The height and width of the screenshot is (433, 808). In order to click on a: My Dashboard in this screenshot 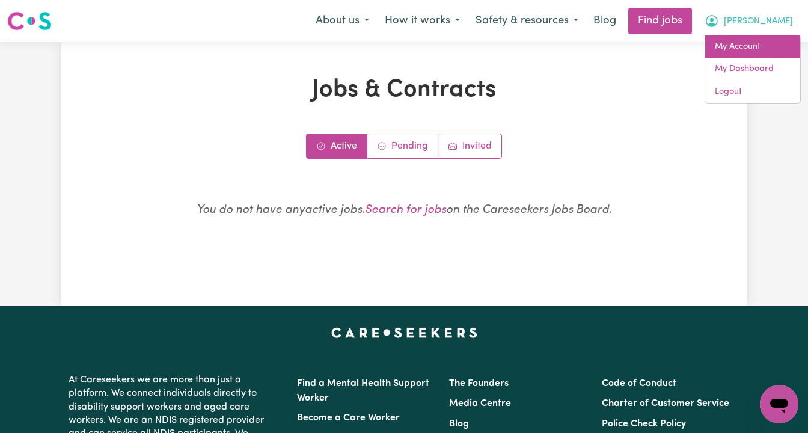, I will do `click(753, 69)`.